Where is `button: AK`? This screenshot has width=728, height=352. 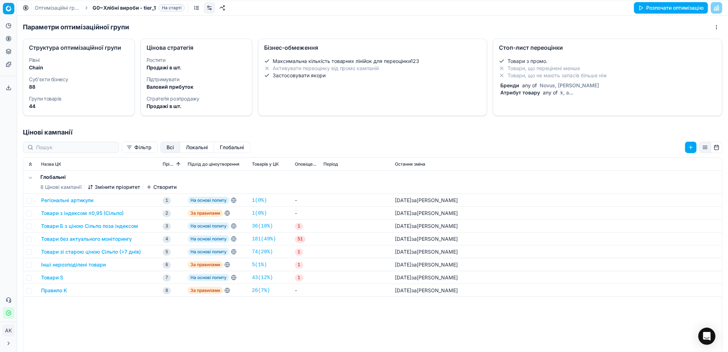
button: AK is located at coordinates (9, 330).